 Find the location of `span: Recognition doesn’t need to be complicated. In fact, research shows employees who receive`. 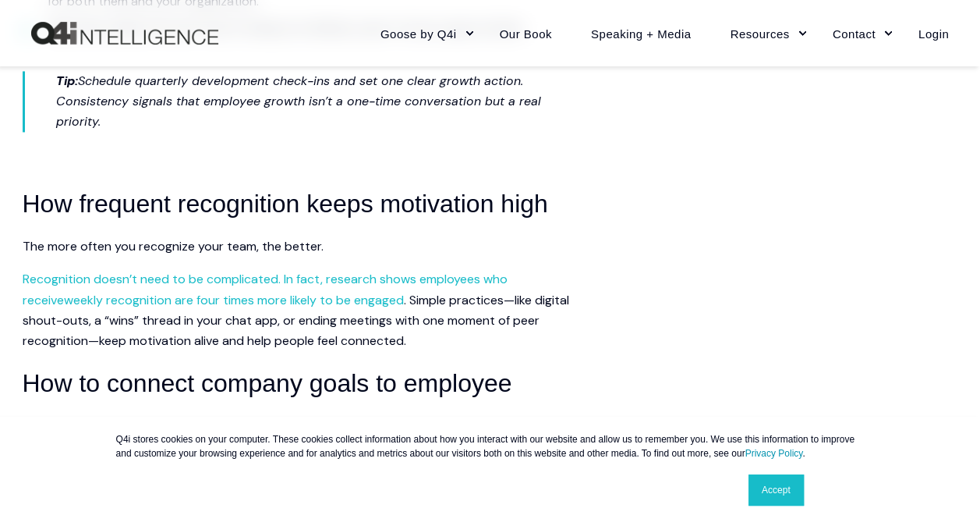

span: Recognition doesn’t need to be complicated. In fact, research shows employees who receive is located at coordinates (265, 289).